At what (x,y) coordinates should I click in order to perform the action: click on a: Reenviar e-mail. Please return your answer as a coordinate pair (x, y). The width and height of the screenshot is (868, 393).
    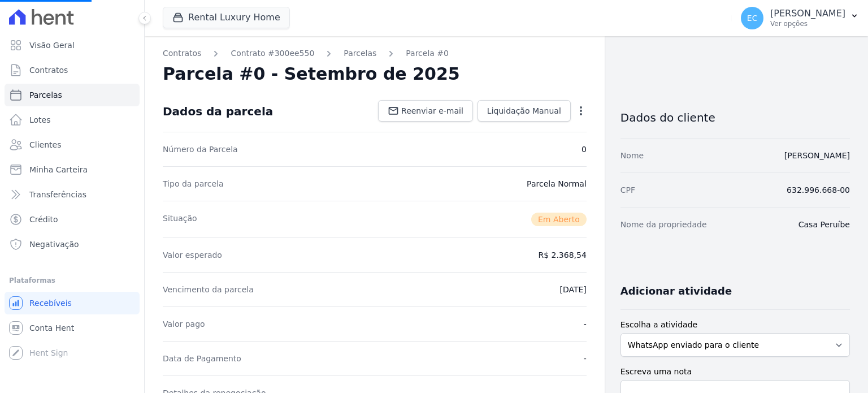
    Looking at the image, I should click on (425, 111).